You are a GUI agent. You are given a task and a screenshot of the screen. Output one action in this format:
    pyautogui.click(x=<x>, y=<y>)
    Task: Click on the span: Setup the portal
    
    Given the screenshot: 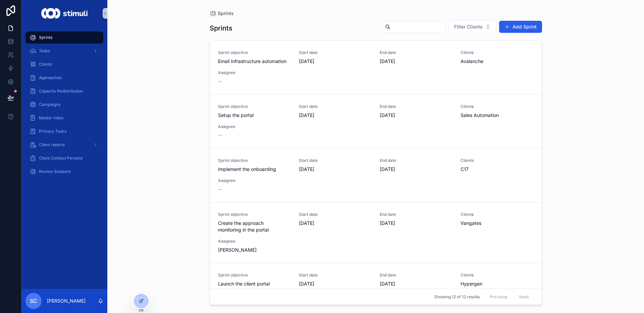 What is the action you would take?
    pyautogui.click(x=254, y=116)
    